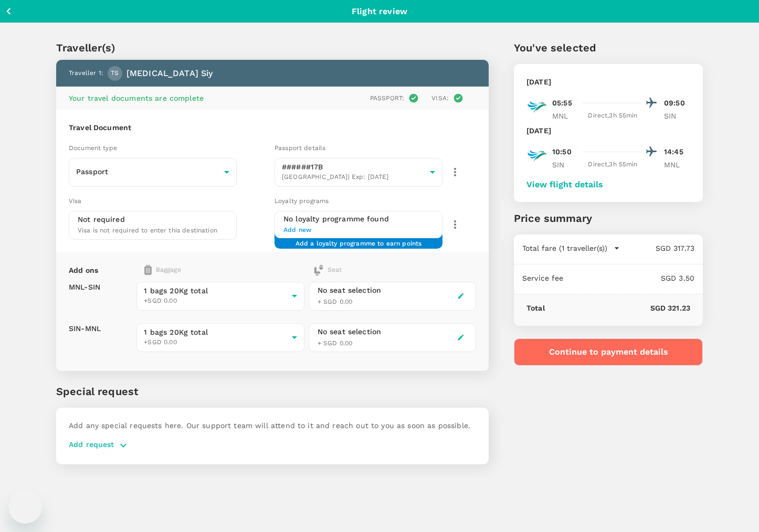  I want to click on p: SGD 321.23, so click(618, 308).